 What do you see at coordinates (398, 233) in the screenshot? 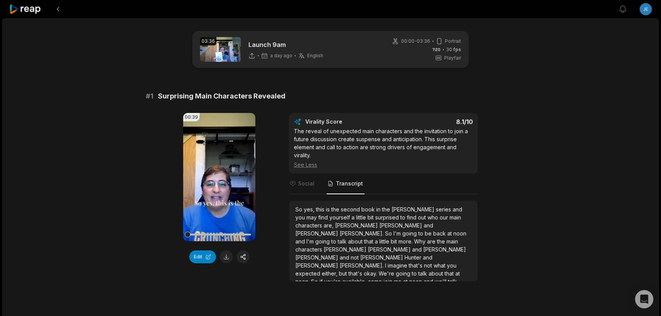
I see `span: I'm` at bounding box center [398, 233].